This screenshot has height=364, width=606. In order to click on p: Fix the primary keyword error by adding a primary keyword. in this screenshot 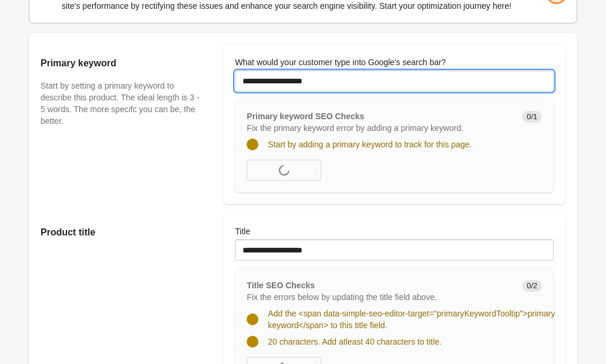, I will do `click(379, 128)`.